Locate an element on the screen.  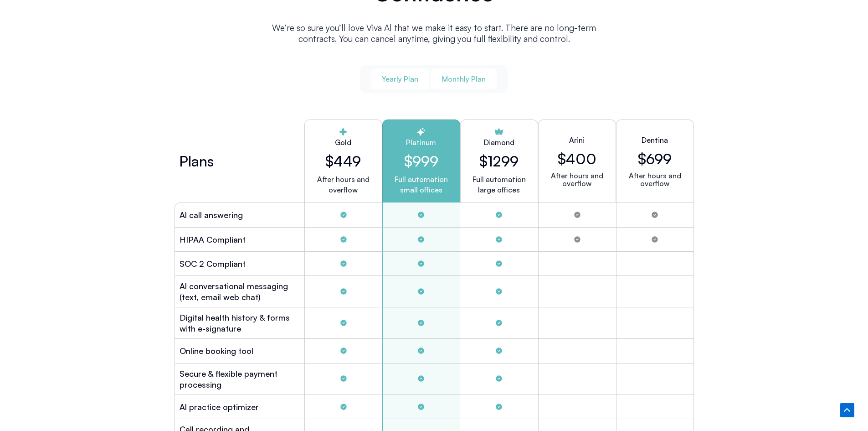
h2: Arini is located at coordinates (577, 140).